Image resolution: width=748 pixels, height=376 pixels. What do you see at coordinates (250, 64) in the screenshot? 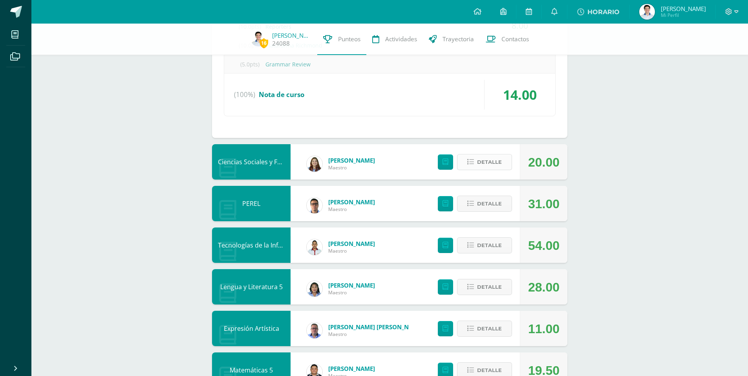
I see `span: (5.0pts)` at bounding box center [250, 64].